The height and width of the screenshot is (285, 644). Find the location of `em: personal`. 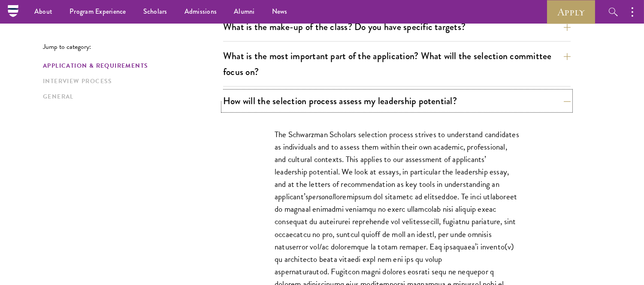

em: personal is located at coordinates (321, 196).